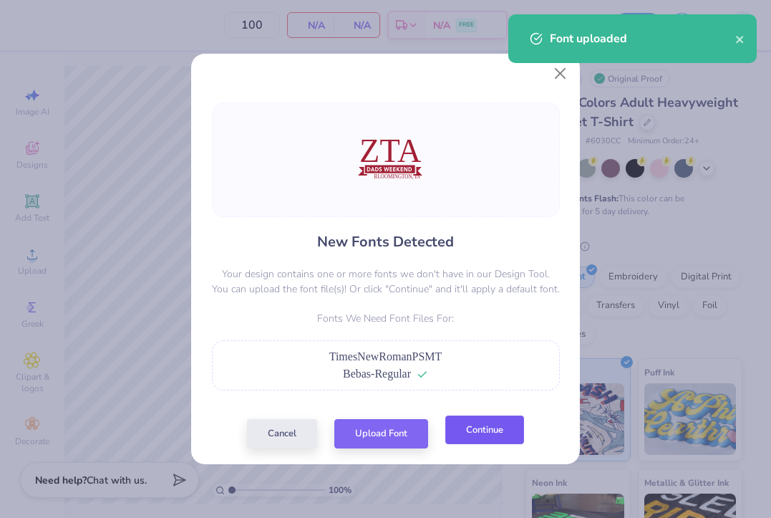  Describe the element at coordinates (381, 433) in the screenshot. I see `button: Upload Font` at that location.